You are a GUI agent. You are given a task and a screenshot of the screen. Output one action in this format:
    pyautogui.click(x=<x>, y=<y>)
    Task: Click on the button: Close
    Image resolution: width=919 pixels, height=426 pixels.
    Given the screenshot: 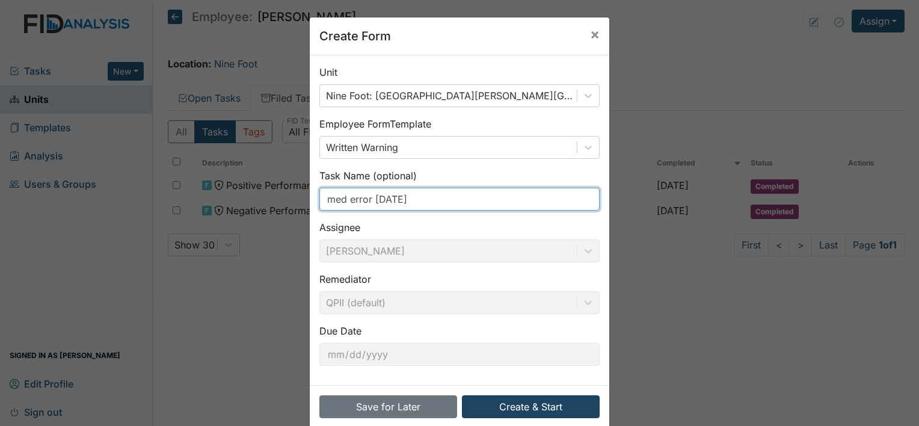 What is the action you would take?
    pyautogui.click(x=595, y=34)
    